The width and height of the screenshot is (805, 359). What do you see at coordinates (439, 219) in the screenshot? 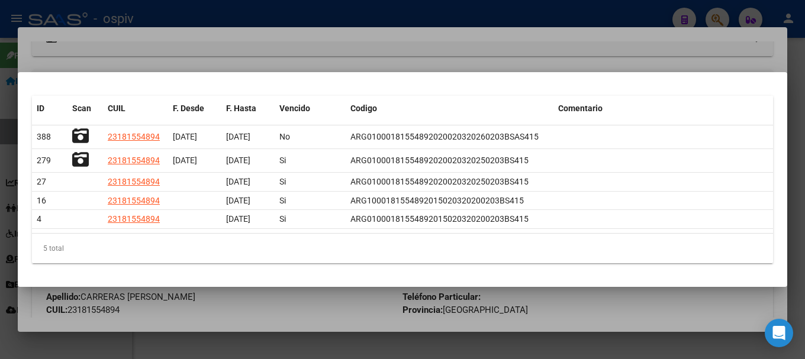
I see `span: ARG01000181554892015020320200203BS415` at bounding box center [439, 219].